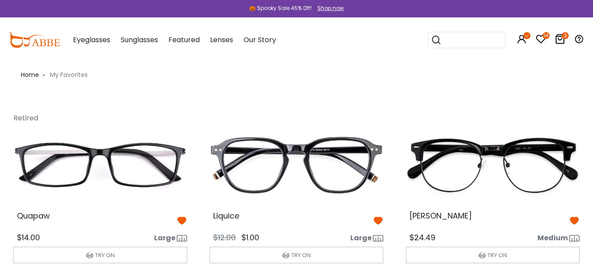  What do you see at coordinates (331, 8) in the screenshot?
I see `div: Shop now` at bounding box center [331, 8].